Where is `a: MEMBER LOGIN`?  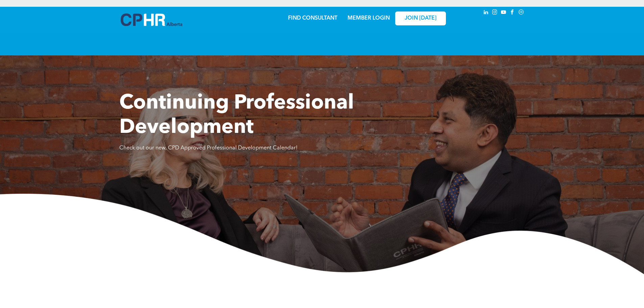
a: MEMBER LOGIN is located at coordinates (368, 18).